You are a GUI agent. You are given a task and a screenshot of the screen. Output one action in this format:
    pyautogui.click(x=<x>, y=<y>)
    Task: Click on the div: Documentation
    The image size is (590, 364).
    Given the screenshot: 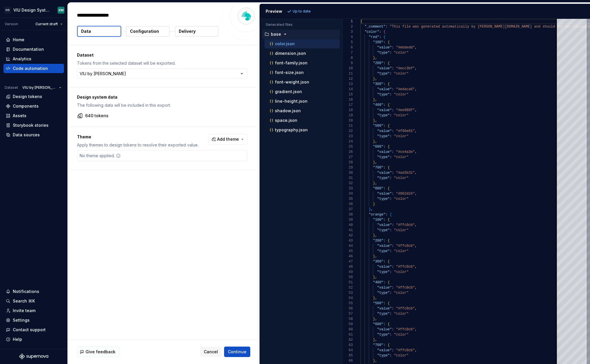 What is the action you would take?
    pyautogui.click(x=28, y=50)
    